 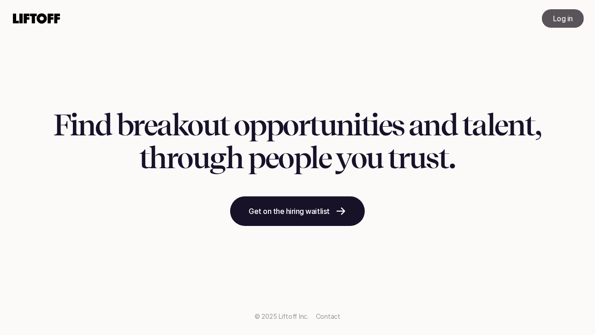 I want to click on a: Get on the hiring waitlist, so click(x=298, y=211).